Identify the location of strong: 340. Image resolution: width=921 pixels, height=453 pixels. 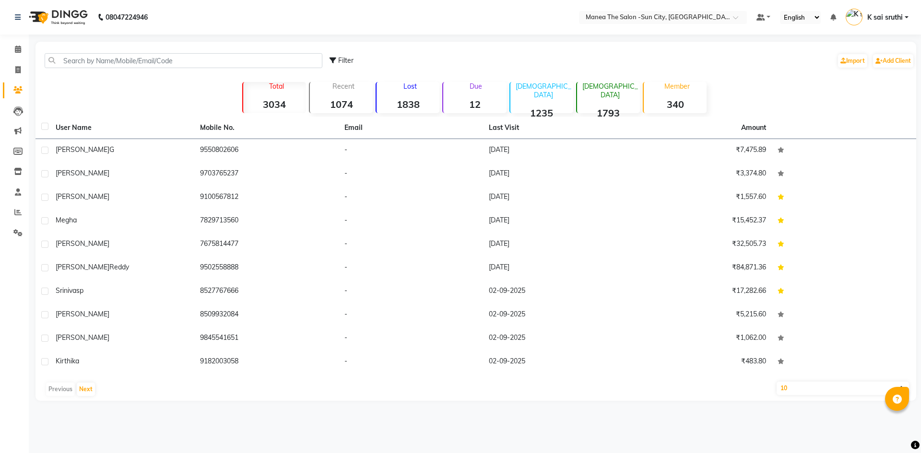
(675, 104).